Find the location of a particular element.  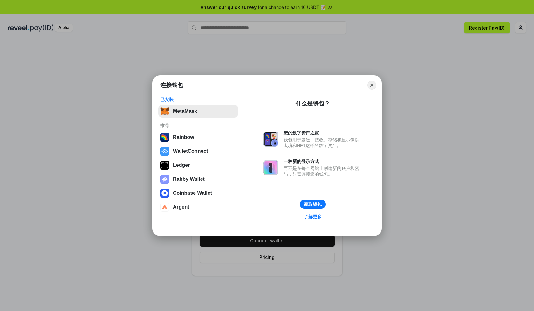

div: 您的数字资产之家 is located at coordinates (323, 133).